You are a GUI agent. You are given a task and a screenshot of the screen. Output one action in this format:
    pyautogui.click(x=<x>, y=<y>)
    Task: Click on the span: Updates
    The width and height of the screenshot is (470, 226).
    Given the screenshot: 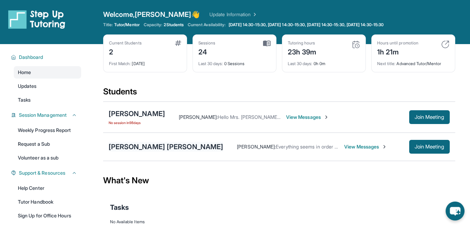 What is the action you would take?
    pyautogui.click(x=27, y=86)
    